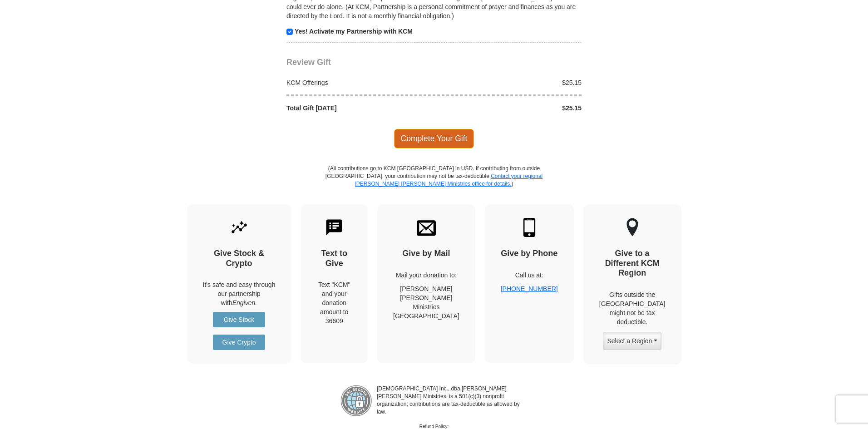  Describe the element at coordinates (632, 342) in the screenshot. I see `button: Select a Region` at that location.